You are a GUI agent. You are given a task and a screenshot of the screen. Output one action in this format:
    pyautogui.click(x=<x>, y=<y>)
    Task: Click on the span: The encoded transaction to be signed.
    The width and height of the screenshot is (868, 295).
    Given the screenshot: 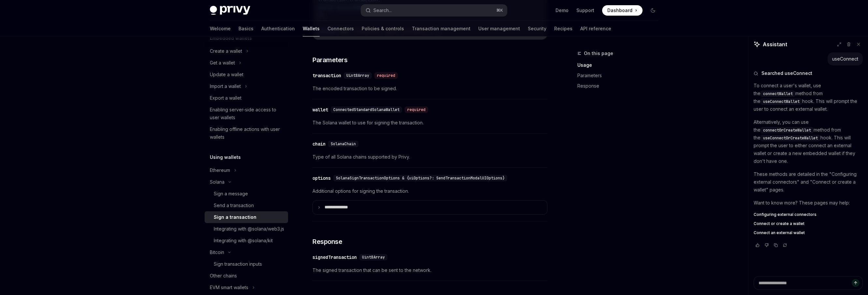 What is the action you would take?
    pyautogui.click(x=430, y=88)
    